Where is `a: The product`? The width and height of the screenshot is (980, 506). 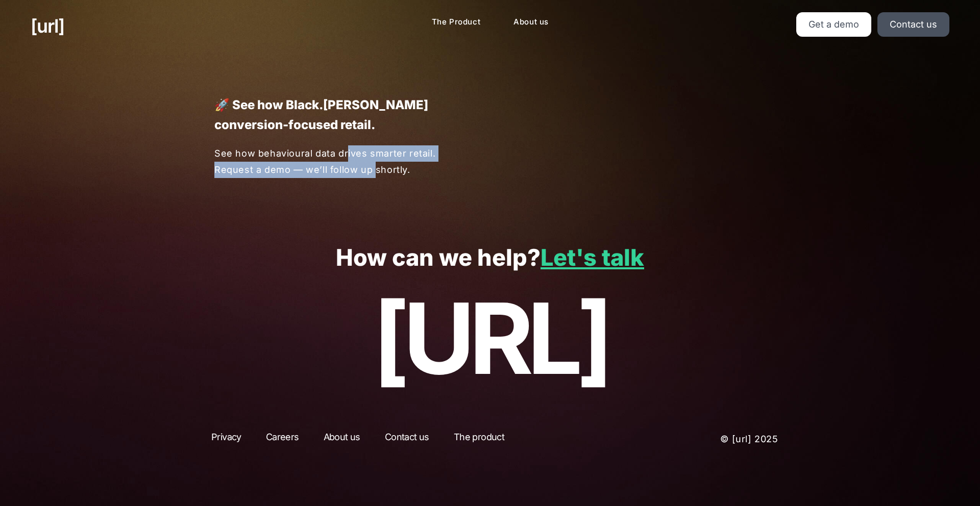
a: The product is located at coordinates (479, 439).